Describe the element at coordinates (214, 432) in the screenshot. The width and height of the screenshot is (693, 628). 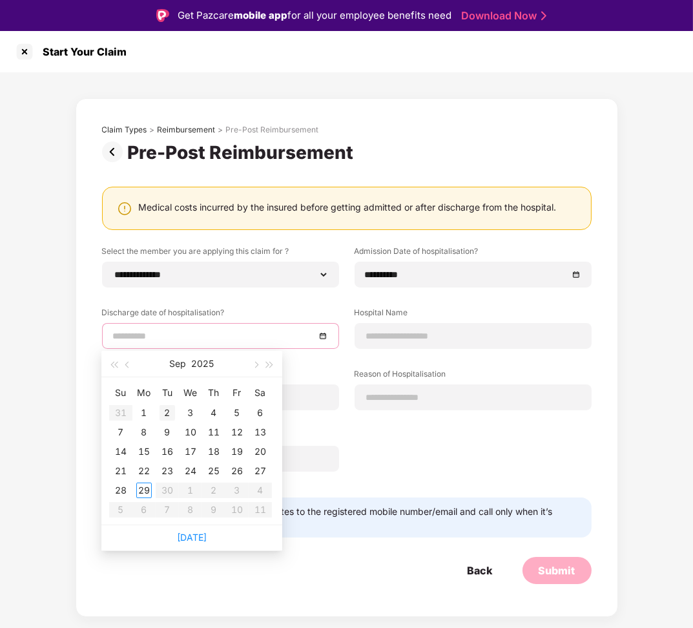
I see `td: 2025-09-11` at that location.